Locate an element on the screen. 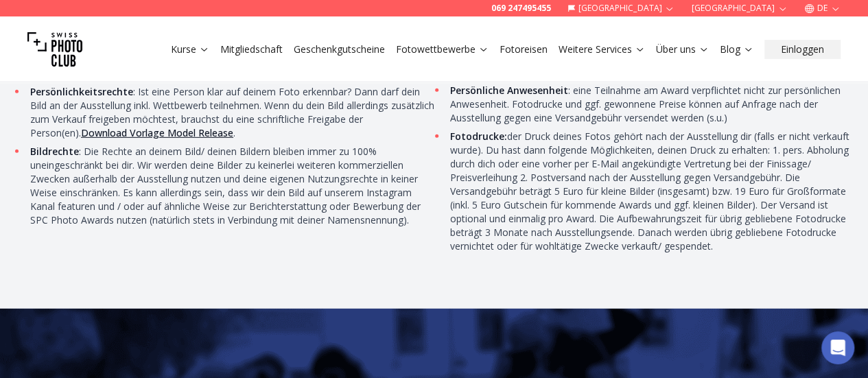 This screenshot has width=868, height=378. button: Weitere Services is located at coordinates (601, 50).